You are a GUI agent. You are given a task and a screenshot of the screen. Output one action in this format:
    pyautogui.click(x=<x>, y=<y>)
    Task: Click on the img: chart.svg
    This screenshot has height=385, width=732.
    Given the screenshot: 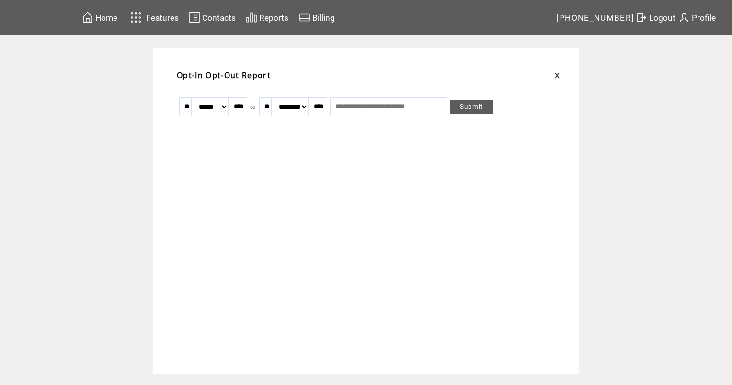 What is the action you would take?
    pyautogui.click(x=251, y=17)
    